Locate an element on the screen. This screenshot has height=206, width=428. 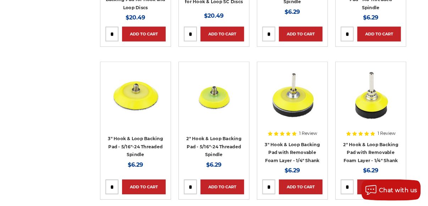
button: Chat with us is located at coordinates (391, 190).